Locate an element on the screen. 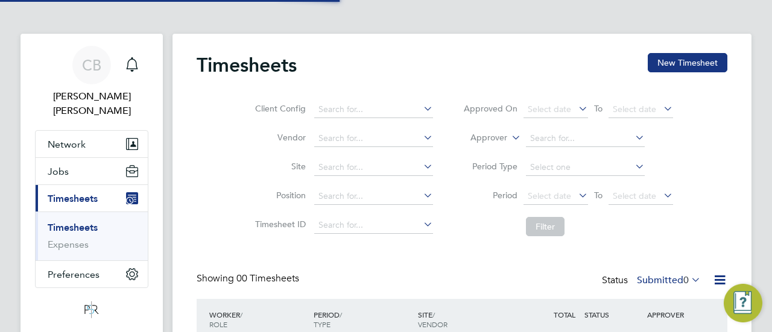 The width and height of the screenshot is (772, 332). div: Status is located at coordinates (653, 281).